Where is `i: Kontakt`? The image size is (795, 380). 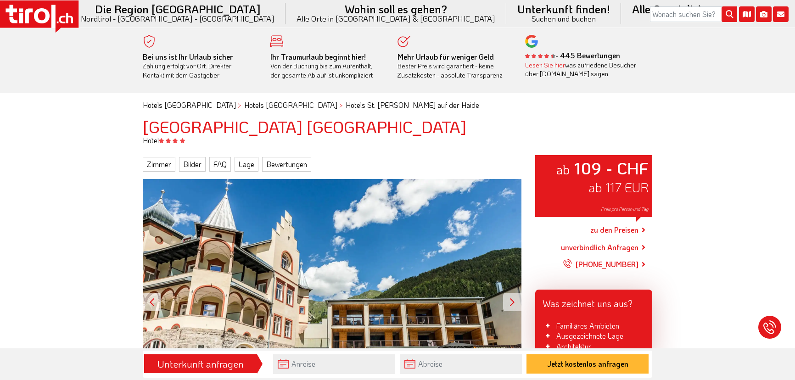
i: Kontakt is located at coordinates (780, 14).